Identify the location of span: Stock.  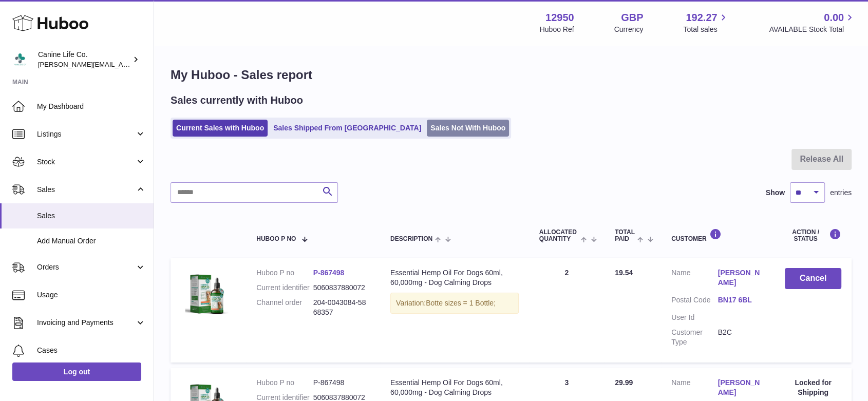
(86, 162).